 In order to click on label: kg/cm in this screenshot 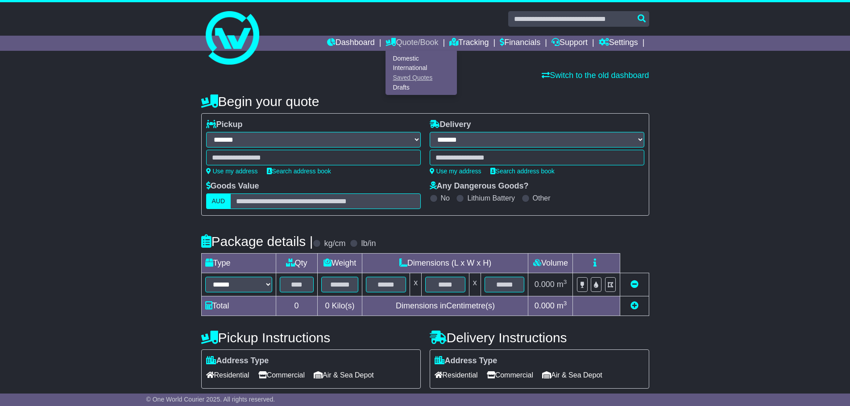, I will do `click(334, 244)`.